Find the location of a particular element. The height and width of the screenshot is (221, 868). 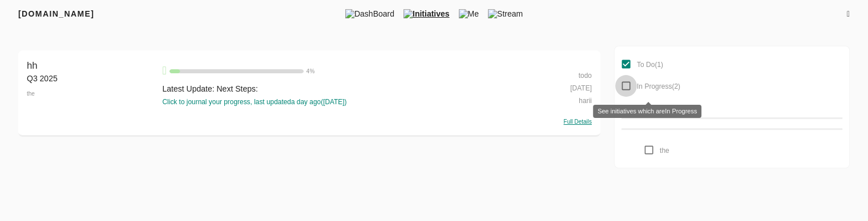

div: the is located at coordinates (92, 94).